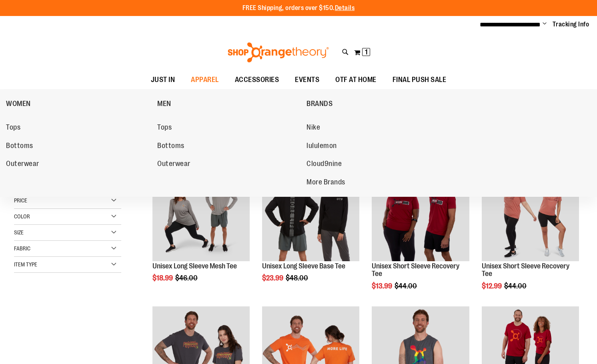 The width and height of the screenshot is (597, 364). What do you see at coordinates (298, 8) in the screenshot?
I see `p: FREE Shipping, orders over $150.` at bounding box center [298, 8].